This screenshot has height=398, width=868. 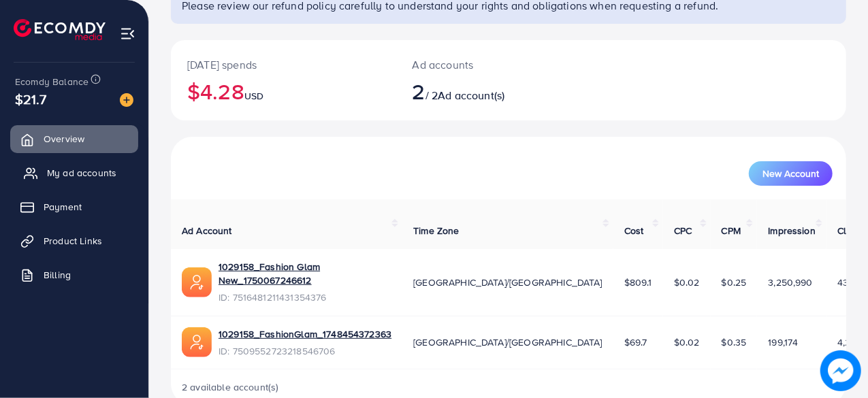 What do you see at coordinates (59, 30) in the screenshot?
I see `img: logo` at bounding box center [59, 30].